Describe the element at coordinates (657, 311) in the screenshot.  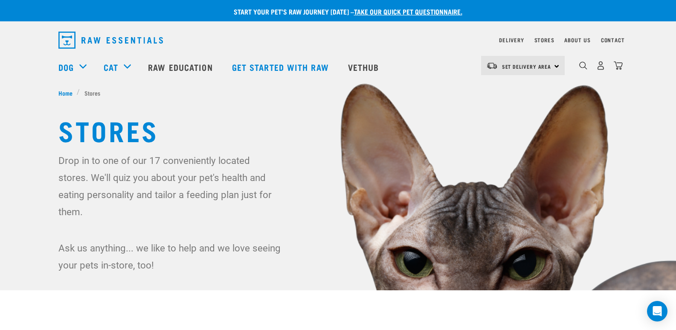
I see `div: Open Intercom Messenger` at that location.